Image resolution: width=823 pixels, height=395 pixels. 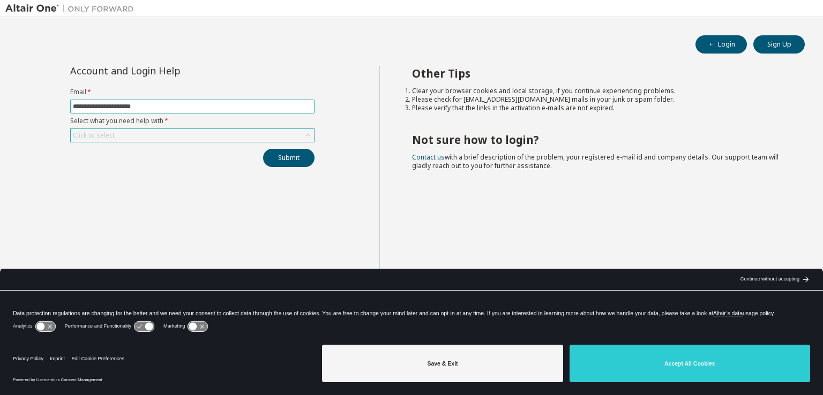 I want to click on div: Account and Login Help, so click(x=168, y=71).